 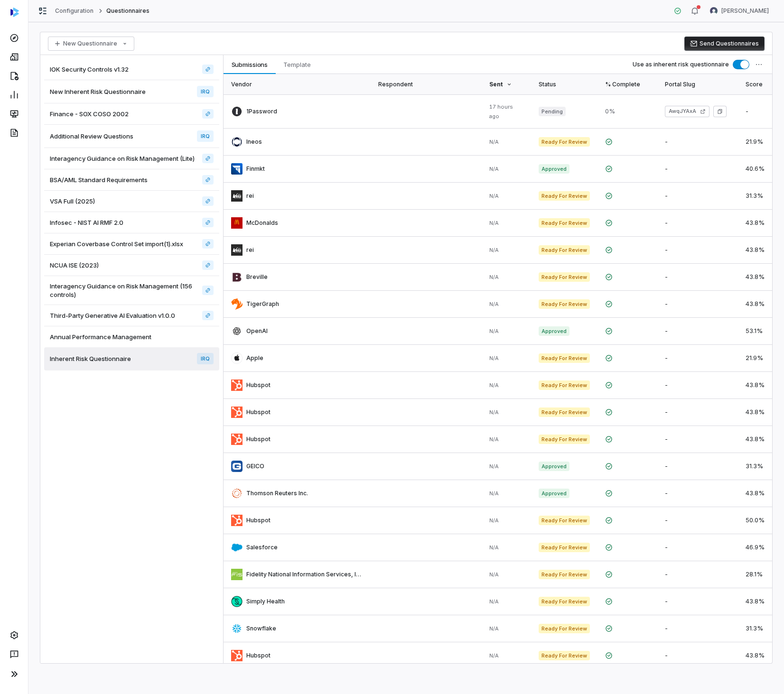 What do you see at coordinates (755, 84) in the screenshot?
I see `div: Score` at bounding box center [755, 84].